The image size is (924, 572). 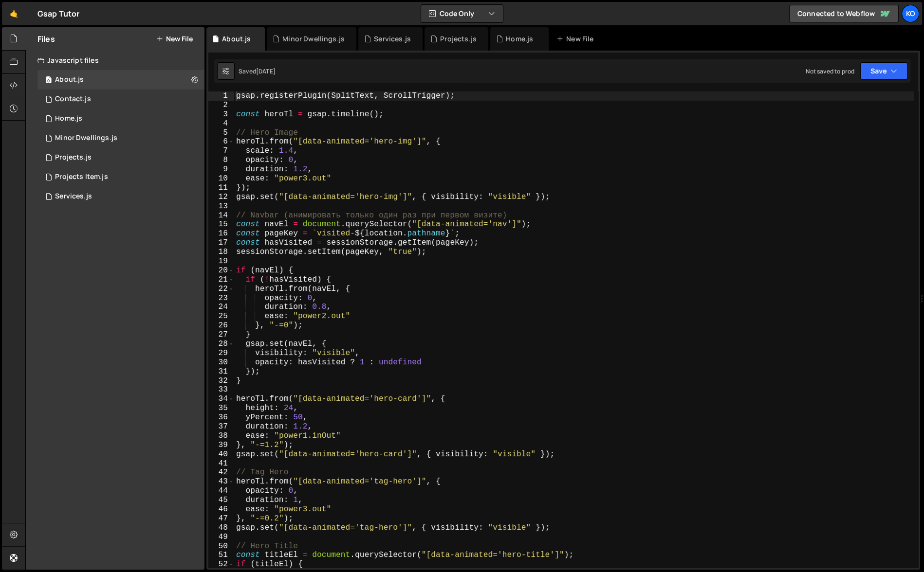 I want to click on div: 6927/43811.js, so click(x=120, y=138).